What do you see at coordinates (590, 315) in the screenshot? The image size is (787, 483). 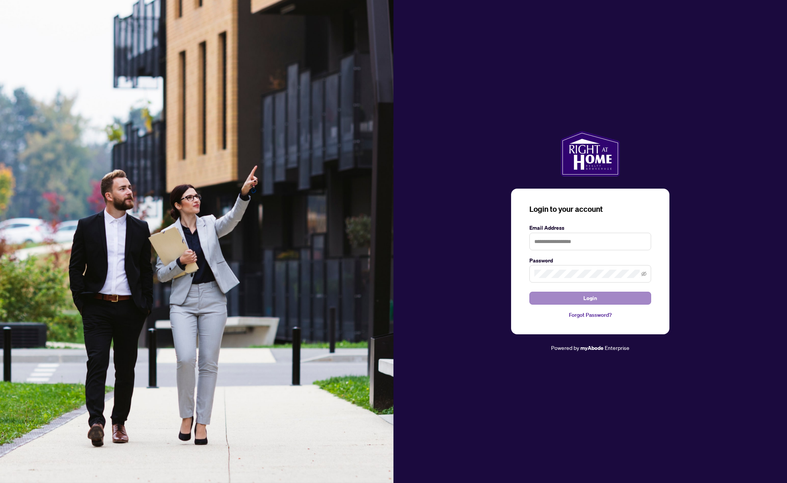 I see `a: Forgot Password?` at bounding box center [590, 315].